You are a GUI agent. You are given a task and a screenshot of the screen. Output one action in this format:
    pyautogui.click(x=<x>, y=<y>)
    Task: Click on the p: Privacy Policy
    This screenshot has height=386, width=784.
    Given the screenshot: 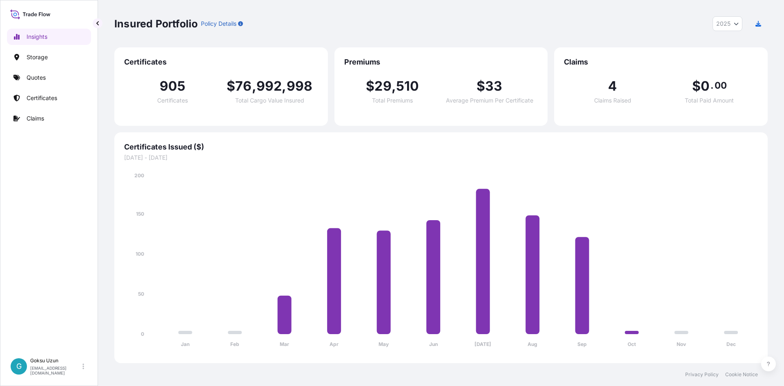 What is the action you would take?
    pyautogui.click(x=702, y=374)
    